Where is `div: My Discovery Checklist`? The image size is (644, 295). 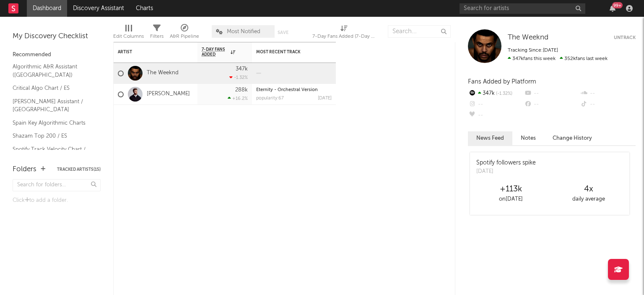
div: My Discovery Checklist is located at coordinates (57, 37).